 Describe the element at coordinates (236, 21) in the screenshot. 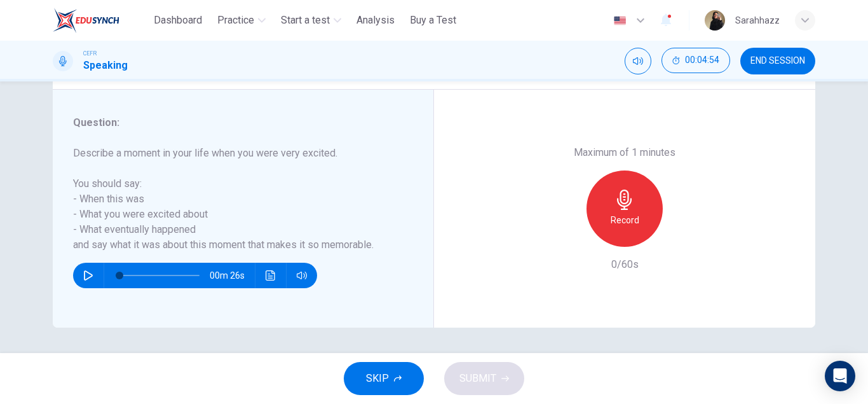

I see `span: Practice` at that location.